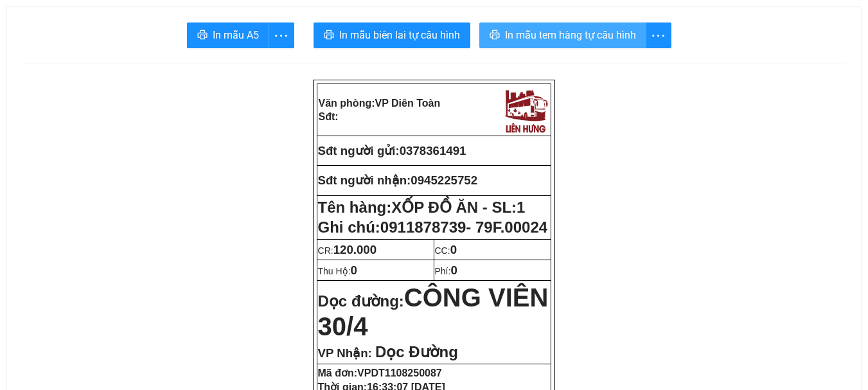  I want to click on strong: Sđt người gửi:, so click(358, 150).